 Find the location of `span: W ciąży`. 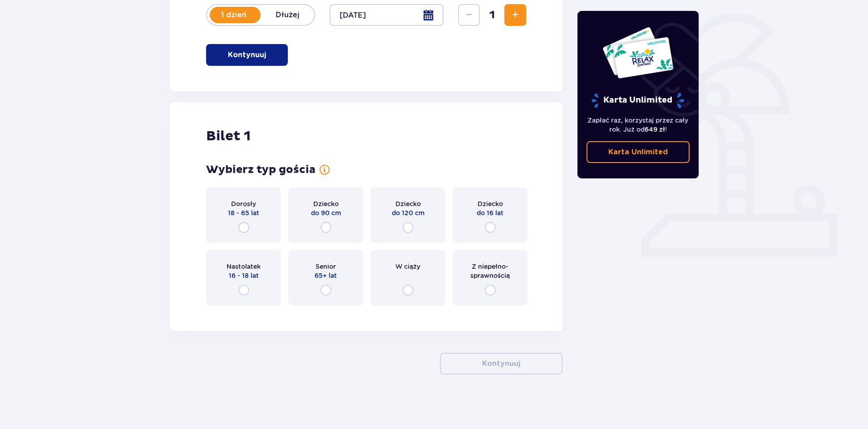

span: W ciąży is located at coordinates (408, 267).